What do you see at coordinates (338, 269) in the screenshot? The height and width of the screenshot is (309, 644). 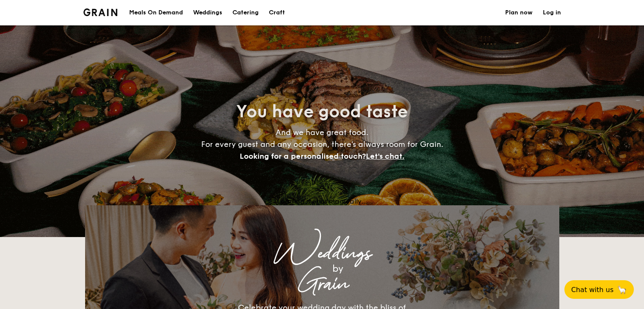 I see `div: by` at bounding box center [338, 269].